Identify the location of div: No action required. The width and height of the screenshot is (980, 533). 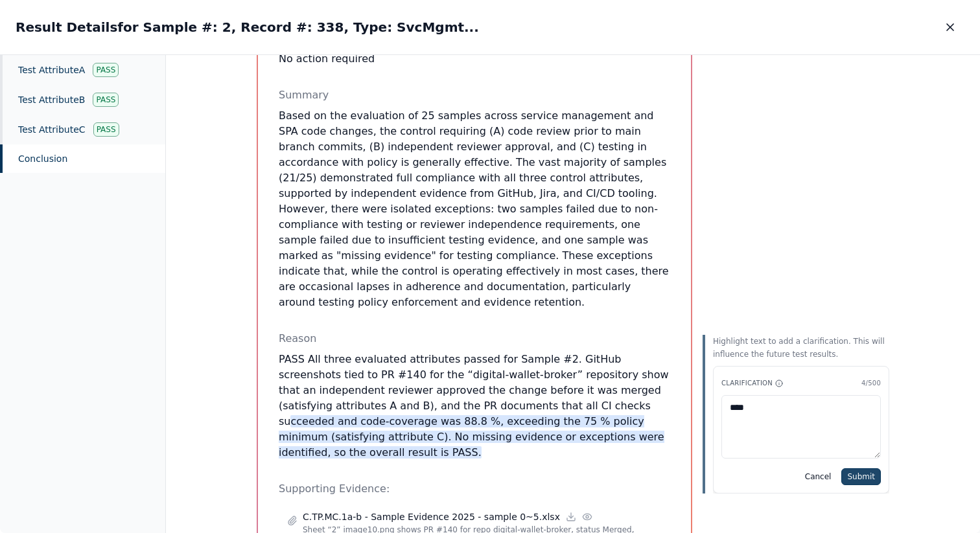
(474, 59).